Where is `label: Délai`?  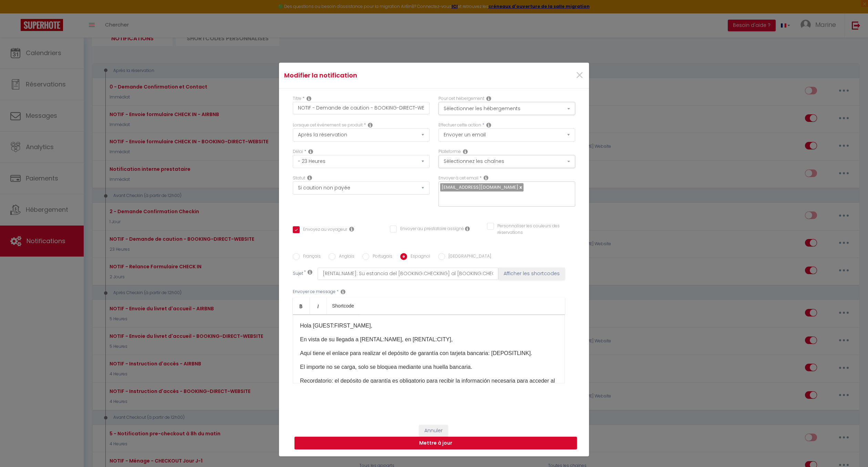
label: Délai is located at coordinates (298, 151).